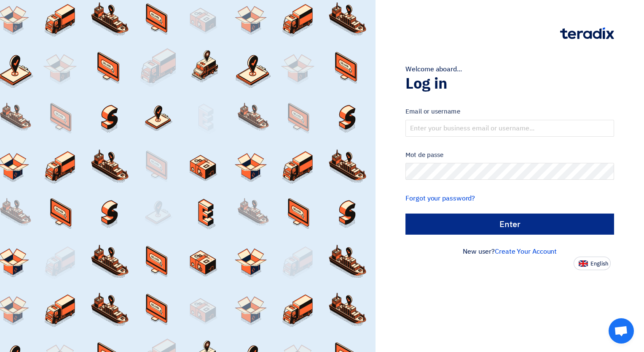 The image size is (644, 352). Describe the element at coordinates (510, 69) in the screenshot. I see `div: Welcome aboard...` at that location.